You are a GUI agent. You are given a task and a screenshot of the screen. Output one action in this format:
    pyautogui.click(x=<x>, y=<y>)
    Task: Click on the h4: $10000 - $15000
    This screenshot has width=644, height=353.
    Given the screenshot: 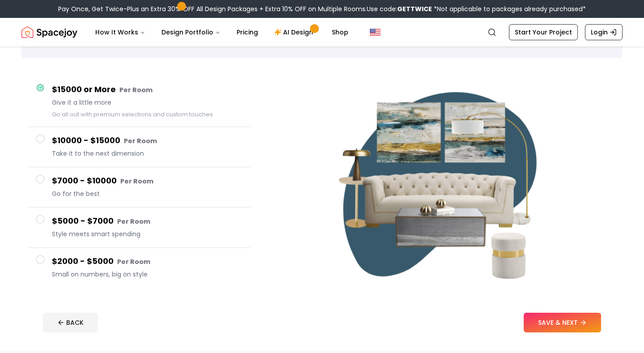 What is the action you would take?
    pyautogui.click(x=148, y=140)
    